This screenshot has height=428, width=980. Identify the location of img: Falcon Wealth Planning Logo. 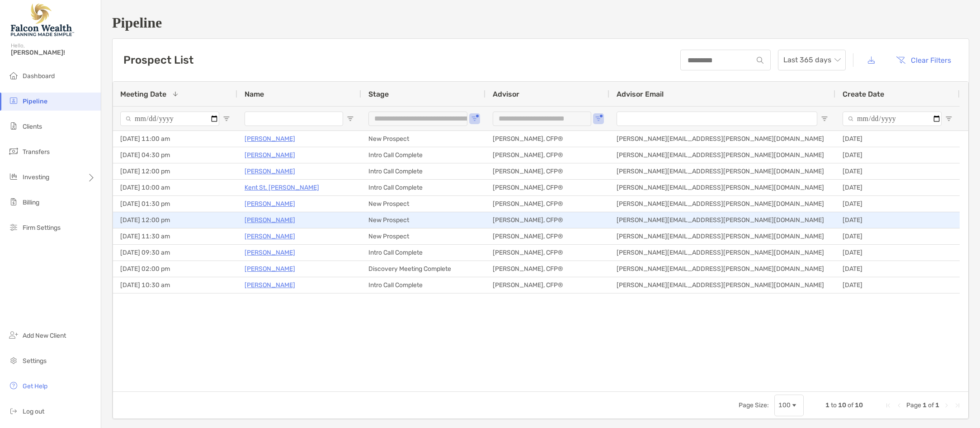
(42, 20).